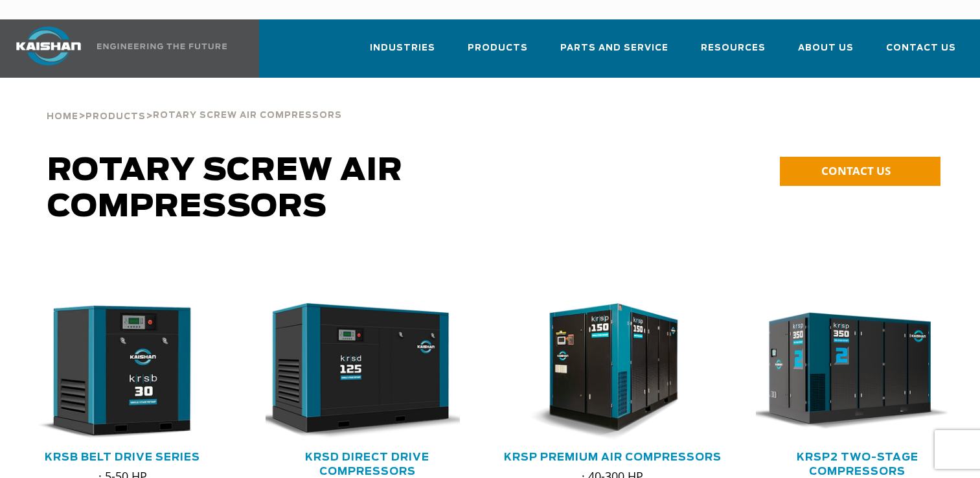 Image resolution: width=980 pixels, height=478 pixels. What do you see at coordinates (733, 48) in the screenshot?
I see `span: Resources` at bounding box center [733, 48].